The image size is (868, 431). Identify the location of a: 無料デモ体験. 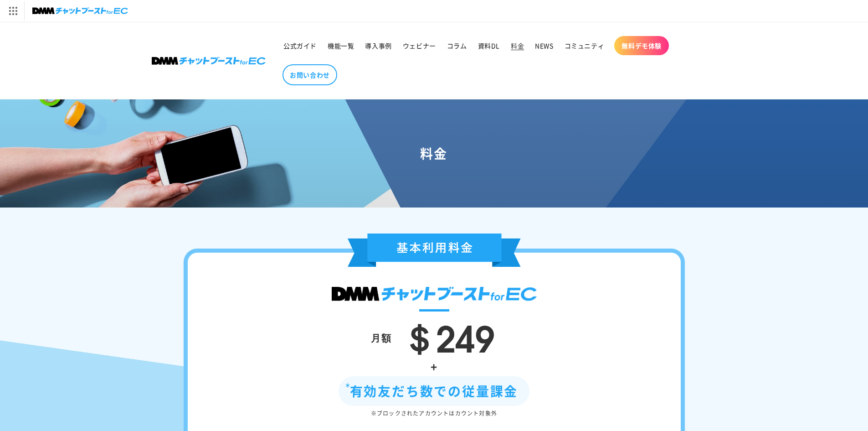
(641, 46).